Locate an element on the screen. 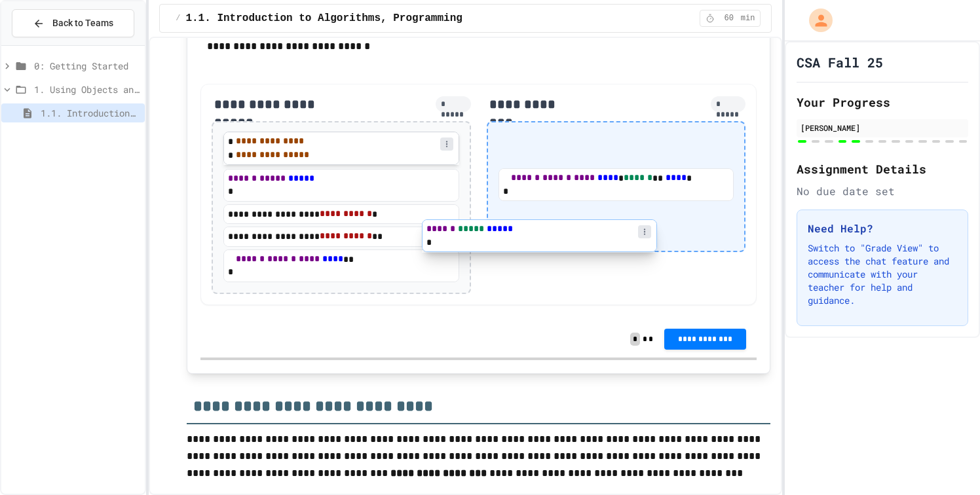 This screenshot has height=495, width=980. button: Back to Teams is located at coordinates (72, 23).